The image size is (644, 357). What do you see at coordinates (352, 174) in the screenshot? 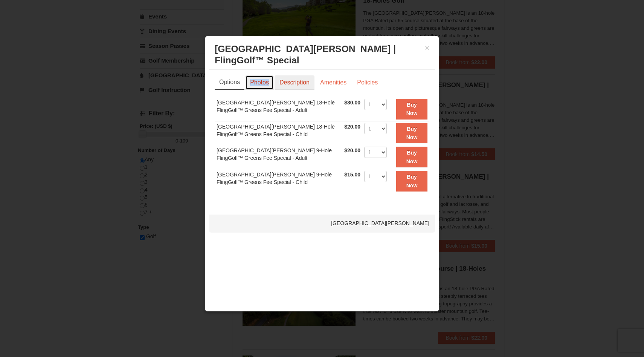
I see `span: $15.00` at bounding box center [352, 174].